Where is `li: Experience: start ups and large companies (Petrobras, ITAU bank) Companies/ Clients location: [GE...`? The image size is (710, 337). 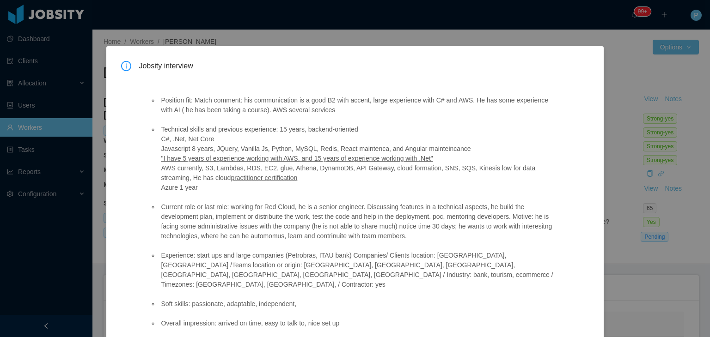
li: Experience: start ups and large companies (Petrobras, ITAU bank) Companies/ Clients location: [GE... is located at coordinates (359, 270).